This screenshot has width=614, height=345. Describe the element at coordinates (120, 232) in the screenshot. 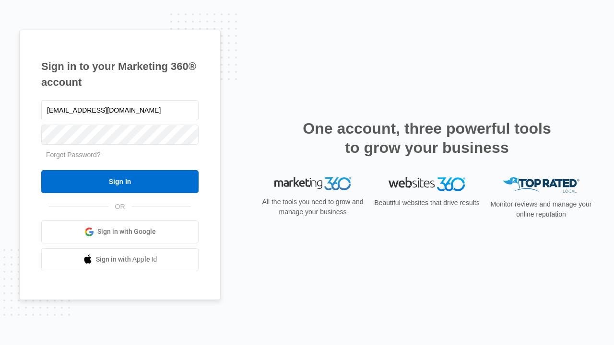

I see `a: Sign in with Google` at that location.